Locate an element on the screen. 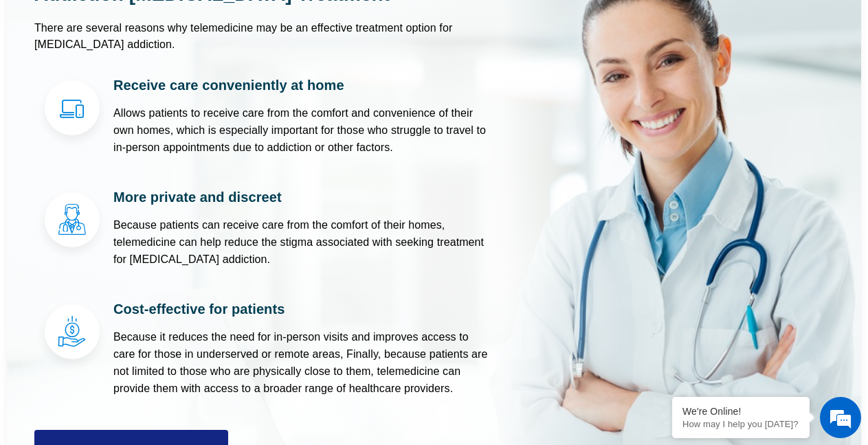 This screenshot has width=868, height=445. p: Allows patients to receive care from the comfort and convenience of their own homes, which is esp... is located at coordinates (303, 130).